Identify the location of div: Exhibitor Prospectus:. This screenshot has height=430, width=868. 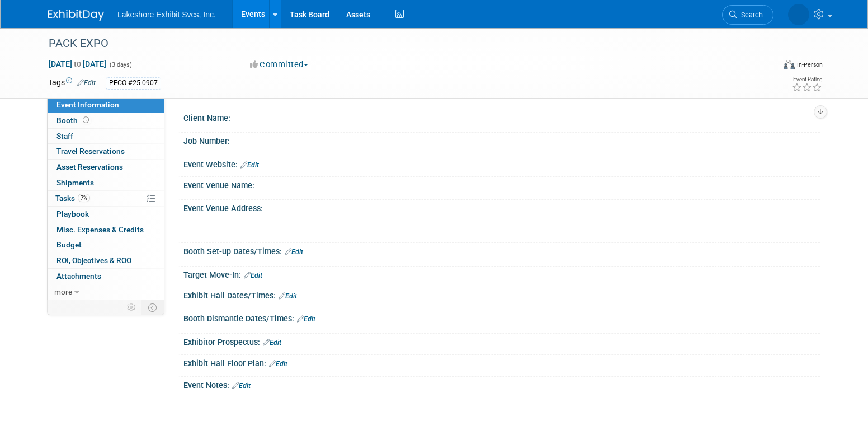
(502, 341).